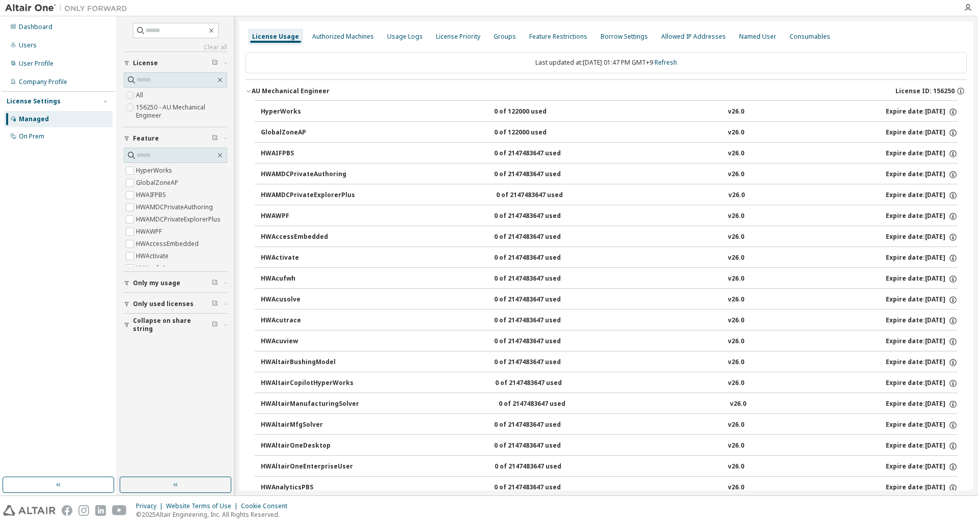 The image size is (978, 525). I want to click on div: Named User, so click(757, 37).